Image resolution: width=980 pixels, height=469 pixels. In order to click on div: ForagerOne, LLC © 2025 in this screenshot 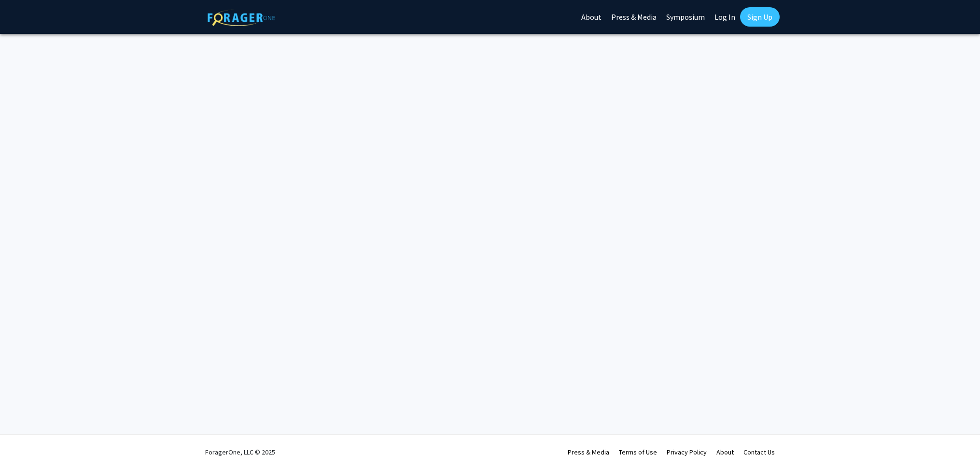, I will do `click(240, 452)`.